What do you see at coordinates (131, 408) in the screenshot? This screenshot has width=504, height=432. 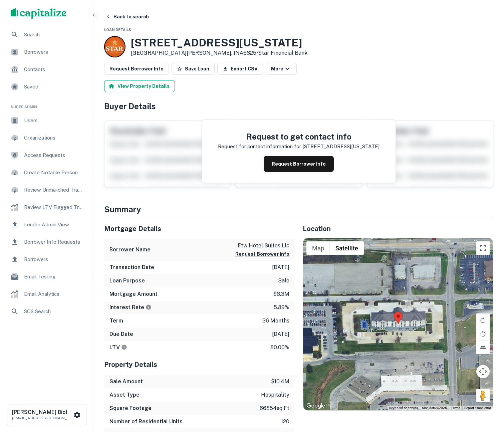 I see `h6: Square Footage` at bounding box center [131, 408].